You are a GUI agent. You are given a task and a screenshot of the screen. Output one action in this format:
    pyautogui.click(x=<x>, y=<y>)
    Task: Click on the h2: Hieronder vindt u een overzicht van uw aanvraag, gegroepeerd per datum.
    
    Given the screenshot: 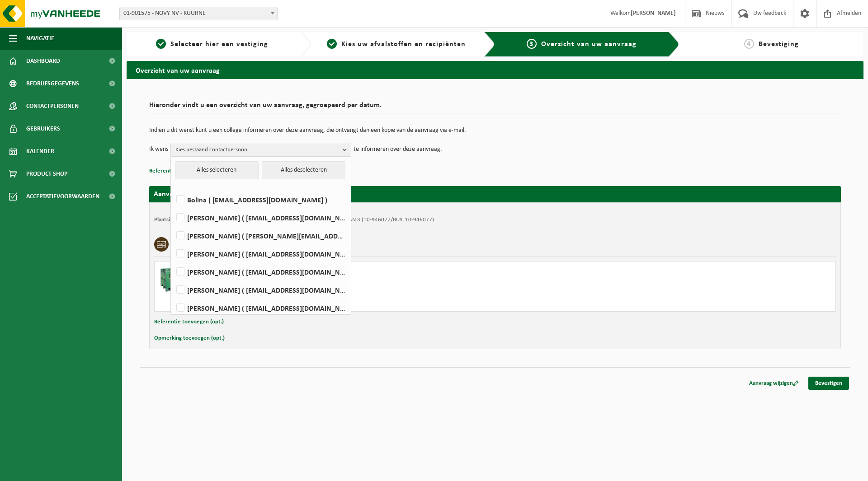 What is the action you would take?
    pyautogui.click(x=495, y=107)
    